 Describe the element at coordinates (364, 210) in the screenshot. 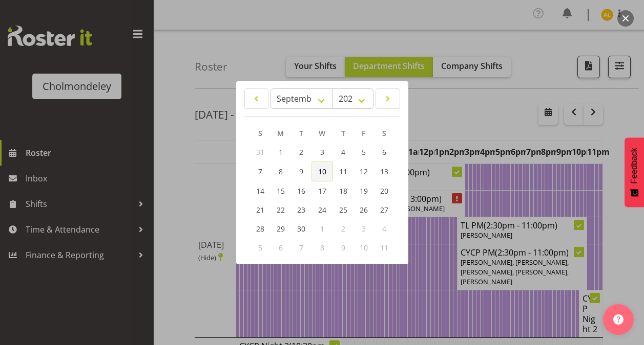

I see `span: 26` at that location.